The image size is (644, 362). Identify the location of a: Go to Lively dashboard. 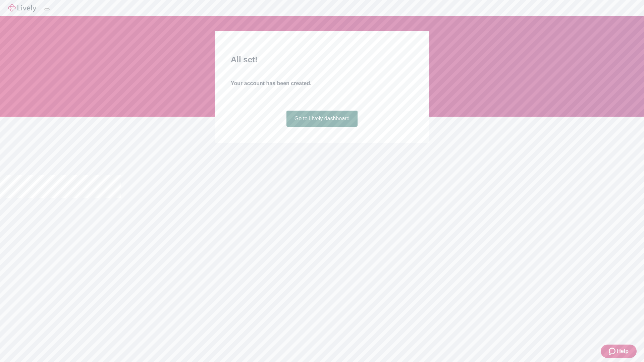
(322, 119).